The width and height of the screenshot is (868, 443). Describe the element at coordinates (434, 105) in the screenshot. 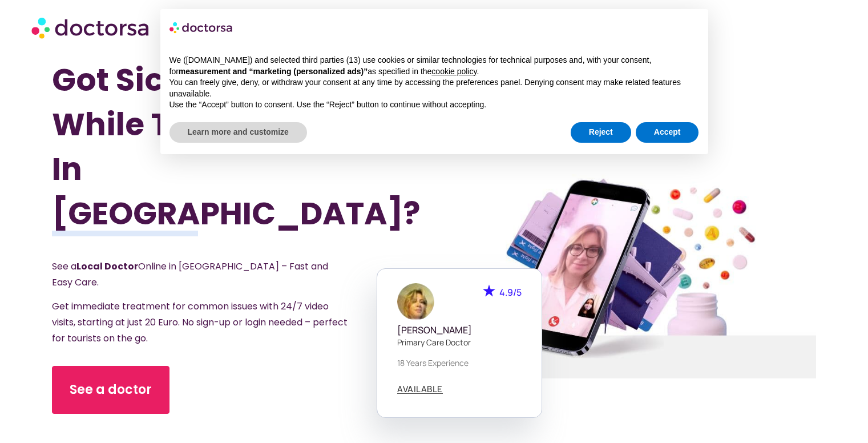

I see `p: Use the “Accept” button to consent. Use the “Reject” button to continue without accepting.` at that location.